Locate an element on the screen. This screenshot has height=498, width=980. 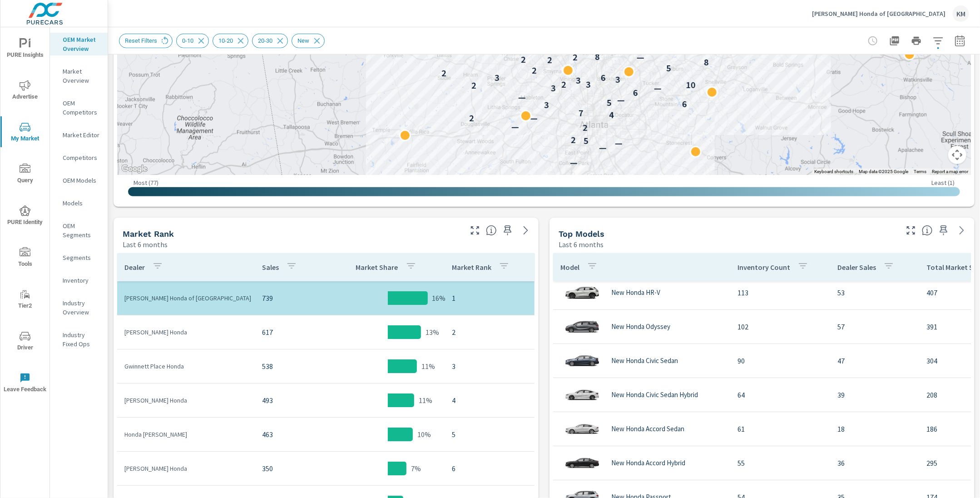
p: Market Share is located at coordinates (377, 267).